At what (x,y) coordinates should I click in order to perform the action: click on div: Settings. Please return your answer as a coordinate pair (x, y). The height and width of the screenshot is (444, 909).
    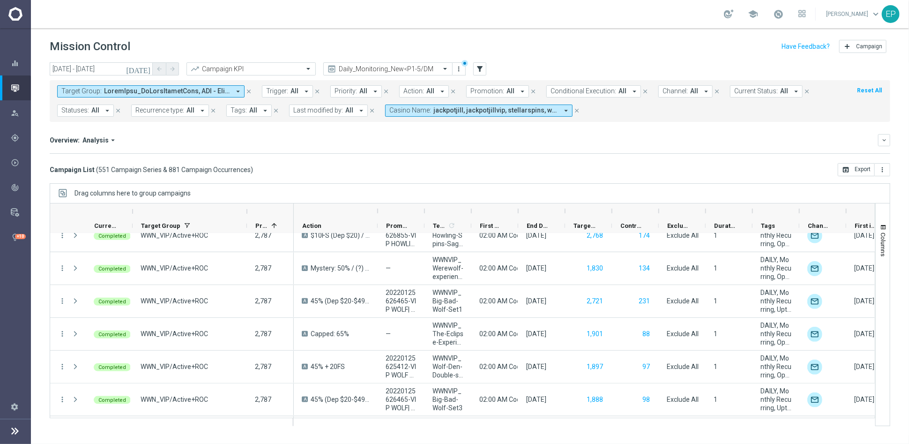
    Looking at the image, I should click on (15, 406).